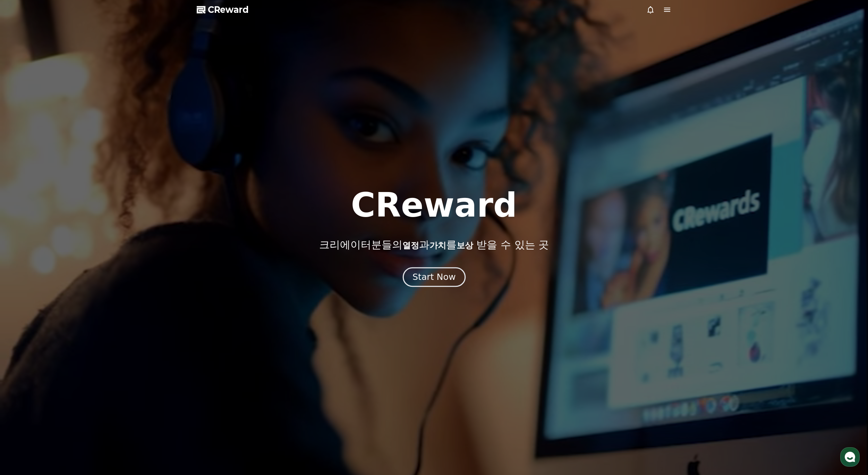  What do you see at coordinates (434, 278) in the screenshot?
I see `a: Start Now` at bounding box center [434, 278].